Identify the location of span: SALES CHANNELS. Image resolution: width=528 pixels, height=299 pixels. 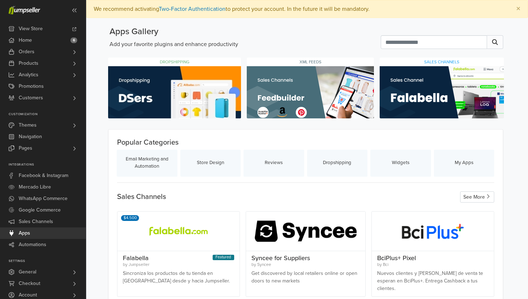
(442, 62).